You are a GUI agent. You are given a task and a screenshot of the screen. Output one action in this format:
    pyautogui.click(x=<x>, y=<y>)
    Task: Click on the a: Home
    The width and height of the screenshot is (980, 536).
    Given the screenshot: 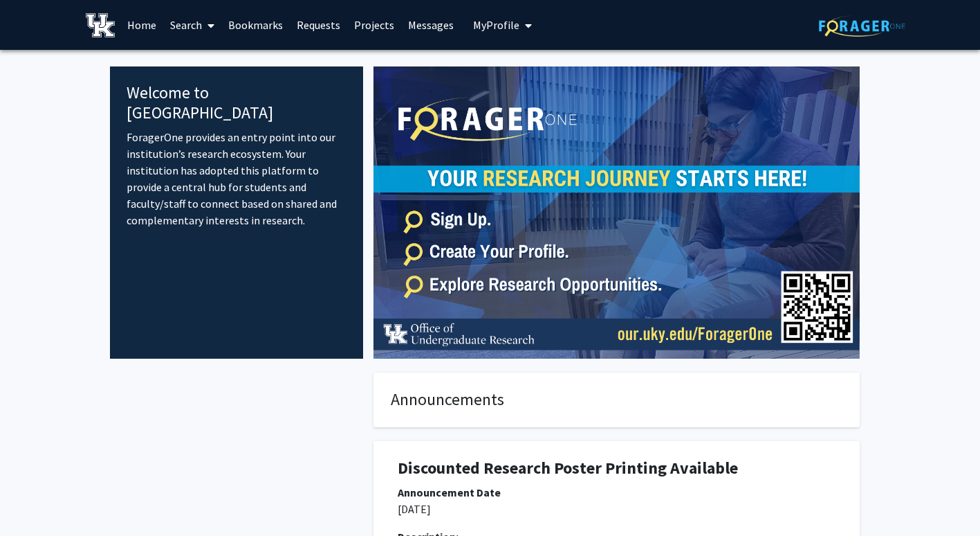 What is the action you would take?
    pyautogui.click(x=142, y=25)
    